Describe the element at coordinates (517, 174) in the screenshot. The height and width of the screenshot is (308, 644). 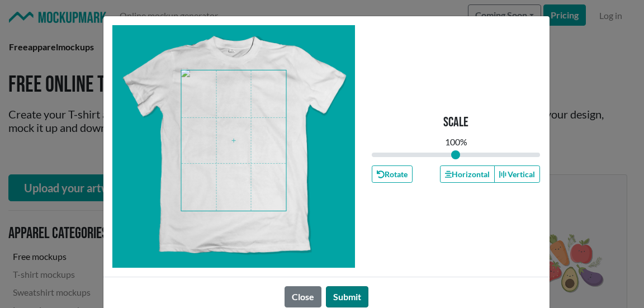
I see `button: Vertical` at that location.